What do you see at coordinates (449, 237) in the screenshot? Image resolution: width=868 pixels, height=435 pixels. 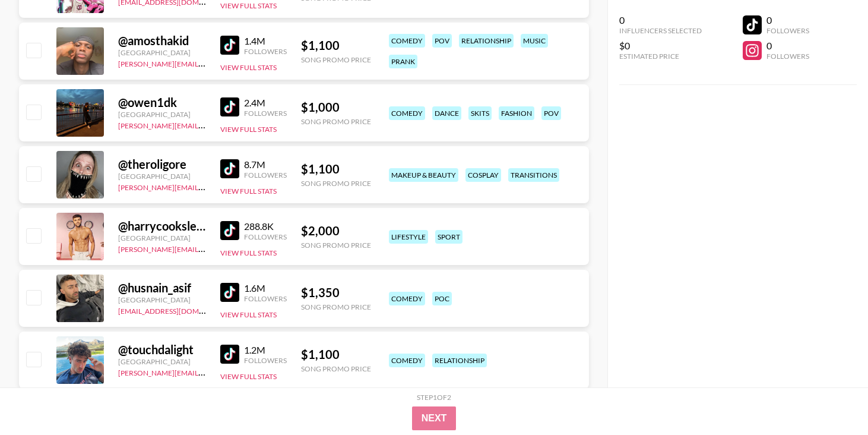 I see `div: sport` at bounding box center [449, 237].